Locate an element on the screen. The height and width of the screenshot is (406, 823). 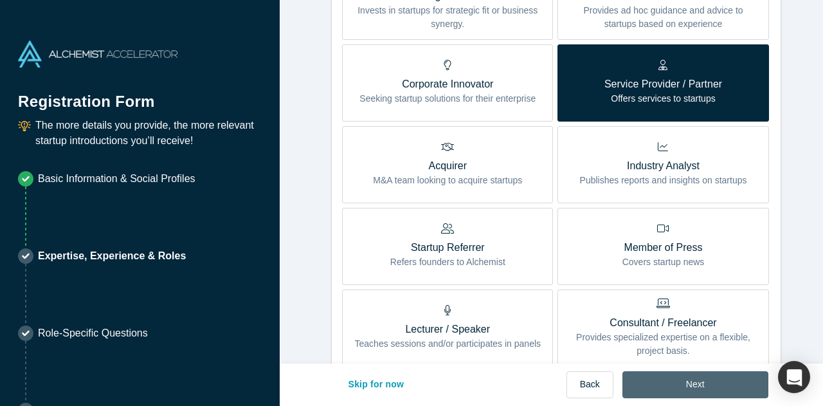
p: Industry Analyst is located at coordinates (663, 166).